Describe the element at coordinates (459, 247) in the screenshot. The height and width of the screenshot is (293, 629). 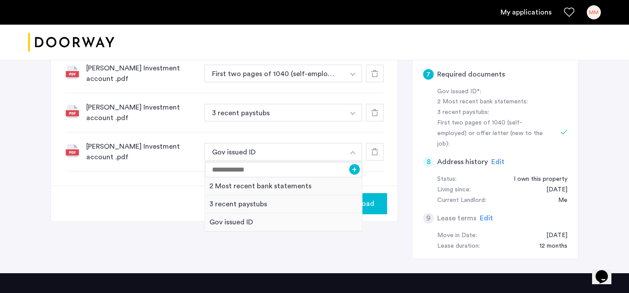
I see `div: Lease duration:` at that location.